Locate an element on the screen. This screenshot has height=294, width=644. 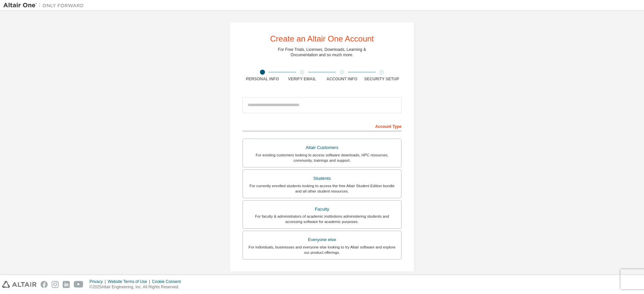
div: Privacy is located at coordinates (99, 282).